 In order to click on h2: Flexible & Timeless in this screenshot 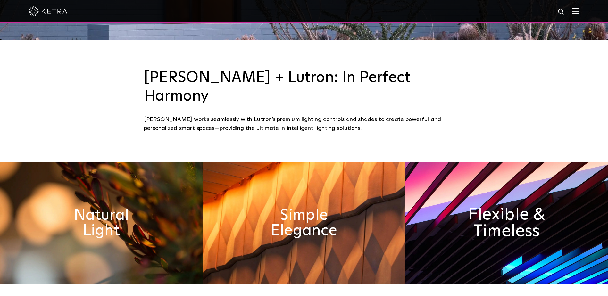, I will do `click(506, 223)`.